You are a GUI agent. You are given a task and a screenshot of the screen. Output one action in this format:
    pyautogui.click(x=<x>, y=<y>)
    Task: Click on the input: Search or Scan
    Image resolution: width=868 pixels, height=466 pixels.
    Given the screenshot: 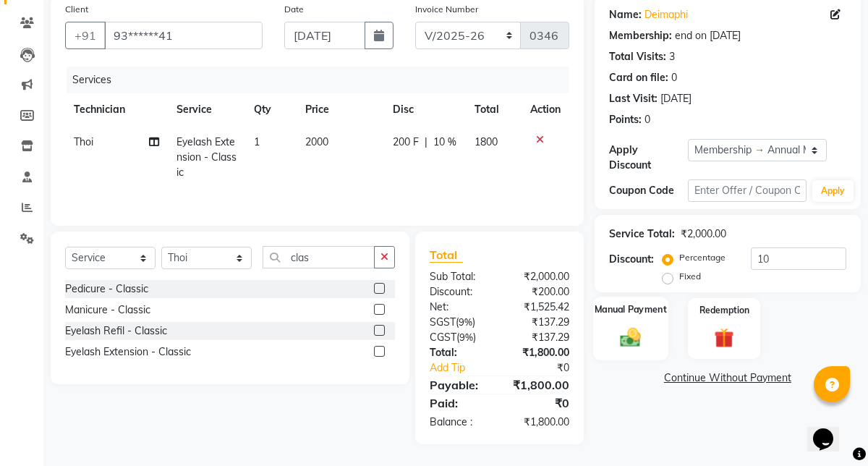 What is the action you would take?
    pyautogui.click(x=318, y=256)
    